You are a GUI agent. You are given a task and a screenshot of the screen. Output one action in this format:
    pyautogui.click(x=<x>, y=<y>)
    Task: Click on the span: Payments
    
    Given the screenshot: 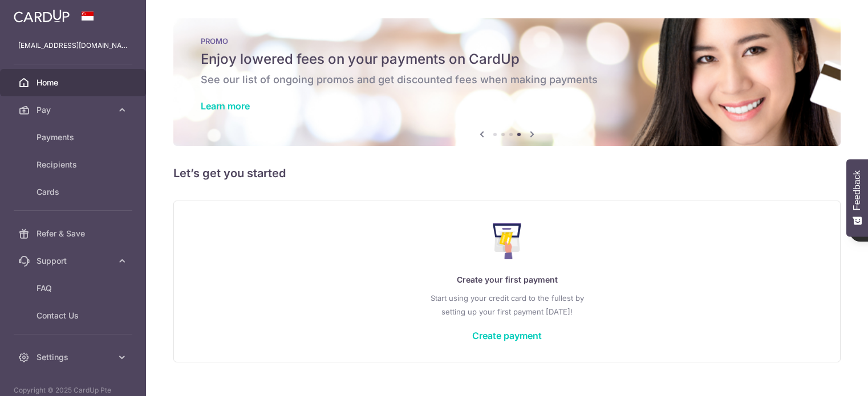 What is the action you would take?
    pyautogui.click(x=74, y=137)
    